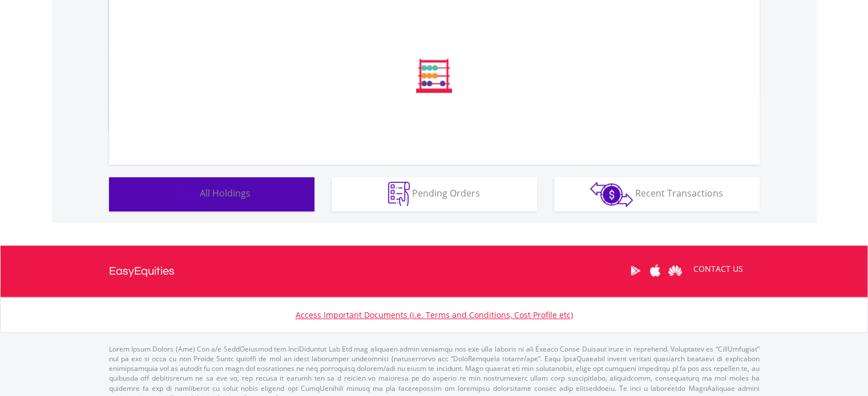 The width and height of the screenshot is (868, 396). Describe the element at coordinates (141, 272) in the screenshot. I see `div: EasyEquities` at that location.